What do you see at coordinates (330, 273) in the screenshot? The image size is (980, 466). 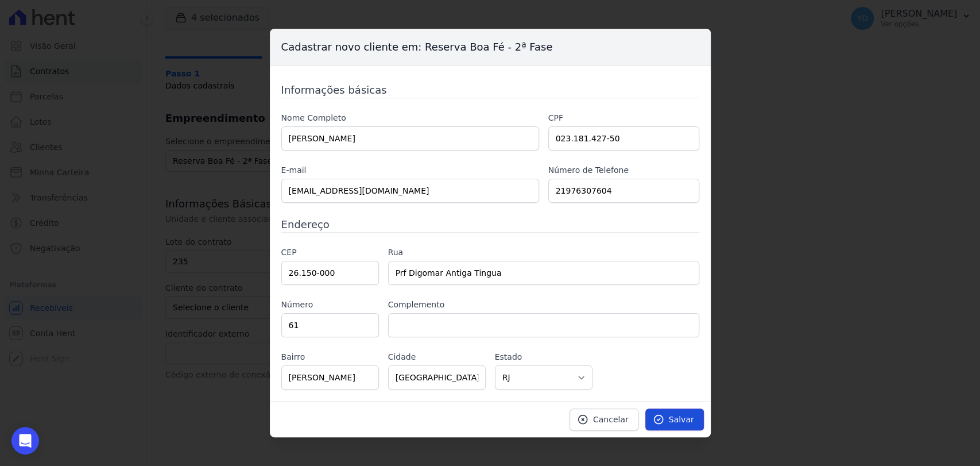 I see `input: 00.000-000` at bounding box center [330, 273].